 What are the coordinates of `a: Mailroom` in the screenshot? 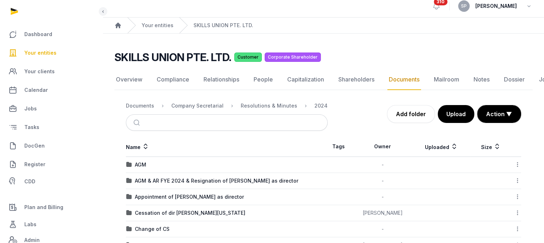 It's located at (446, 80).